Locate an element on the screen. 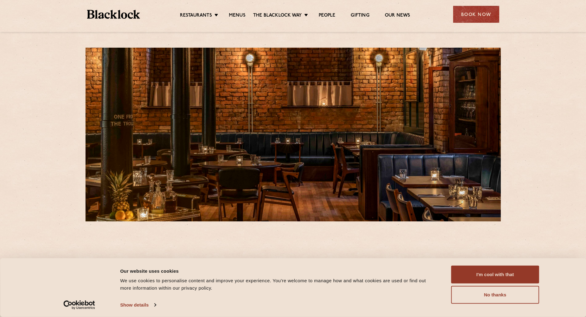 Image resolution: width=586 pixels, height=317 pixels. button: No thanks is located at coordinates (495, 295).